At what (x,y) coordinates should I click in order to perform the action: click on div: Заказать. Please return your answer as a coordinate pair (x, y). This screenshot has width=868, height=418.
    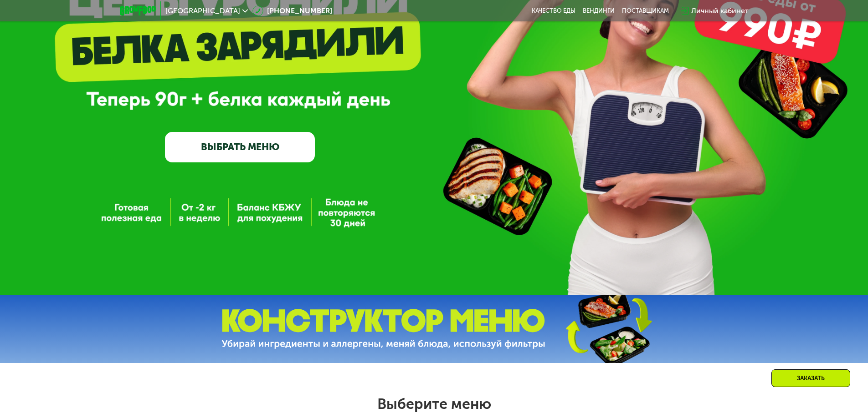
    Looking at the image, I should click on (810, 378).